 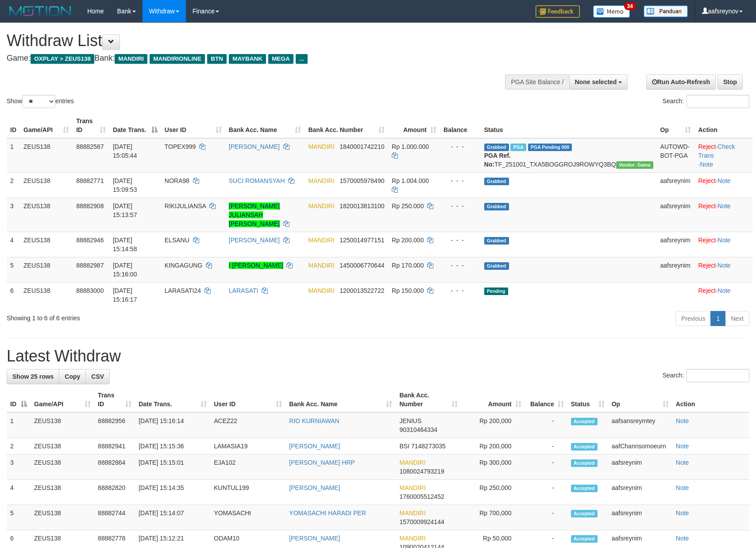 I want to click on a: RIO KURNIAWAN, so click(x=313, y=421).